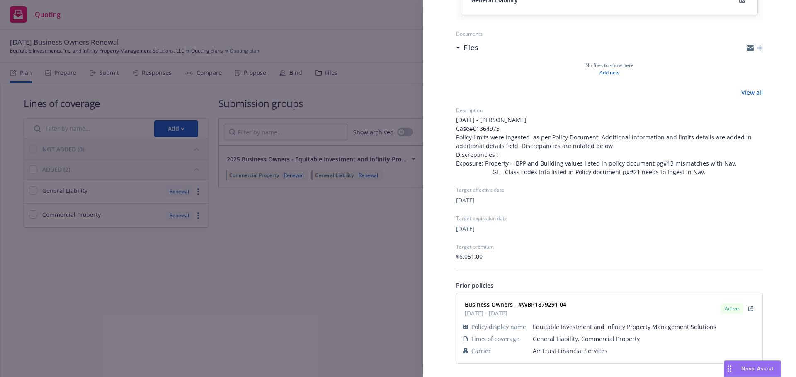 The image size is (796, 377). Describe the element at coordinates (752, 369) in the screenshot. I see `button: Nova Assist` at that location.